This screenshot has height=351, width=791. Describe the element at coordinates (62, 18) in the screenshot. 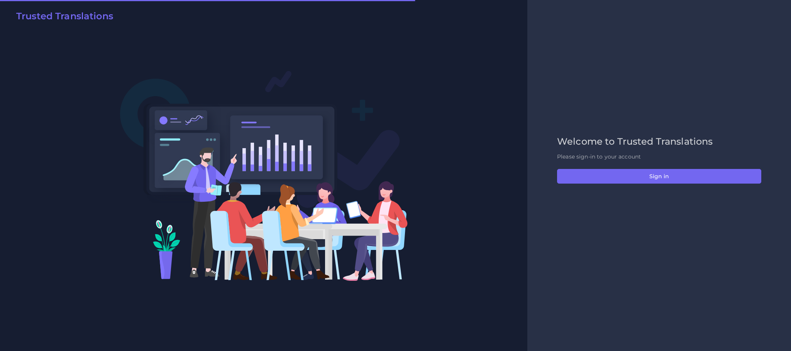

I see `a: Trusted Translations` at that location.